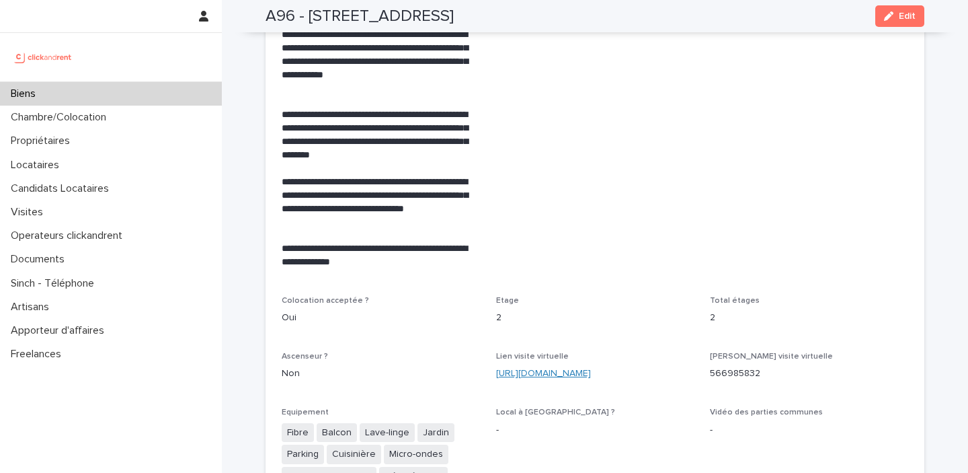 The height and width of the screenshot is (473, 968). I want to click on span: Lave-linge, so click(387, 432).